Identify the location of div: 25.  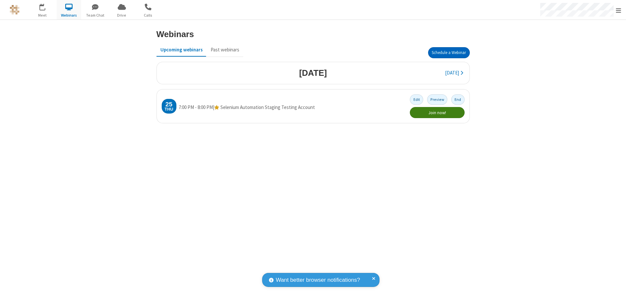
(168, 104).